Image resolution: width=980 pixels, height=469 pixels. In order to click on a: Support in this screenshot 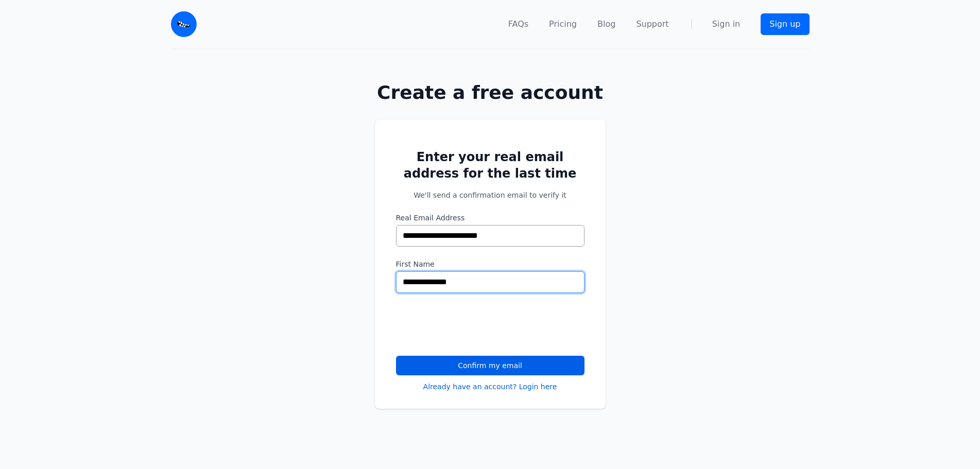, I will do `click(652, 25)`.